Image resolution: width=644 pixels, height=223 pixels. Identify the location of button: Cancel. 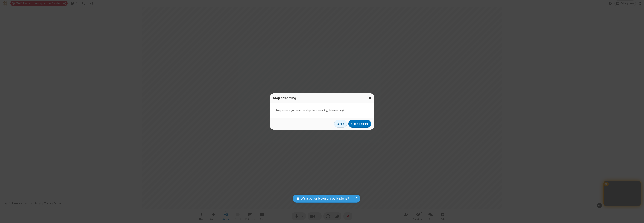
(341, 124).